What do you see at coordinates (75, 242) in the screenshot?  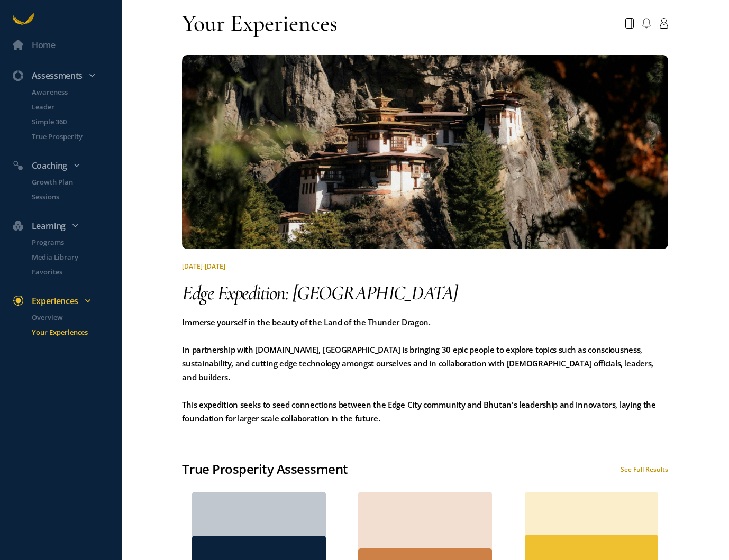 I see `p: Programs` at bounding box center [75, 242].